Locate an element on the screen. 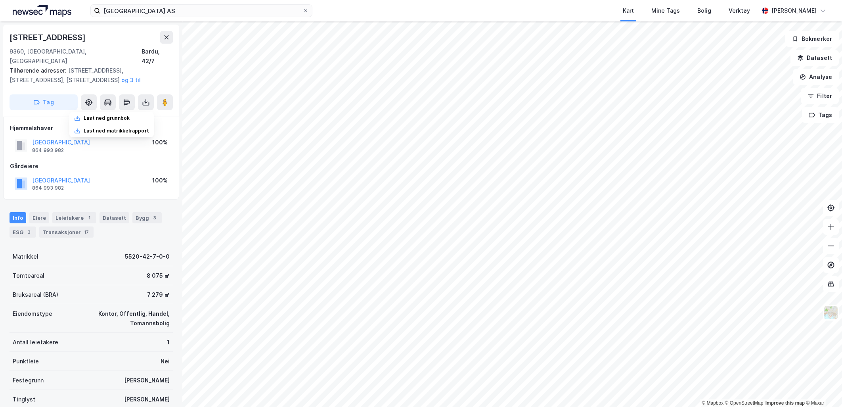 The height and width of the screenshot is (407, 842). div: Nei is located at coordinates (165, 361).